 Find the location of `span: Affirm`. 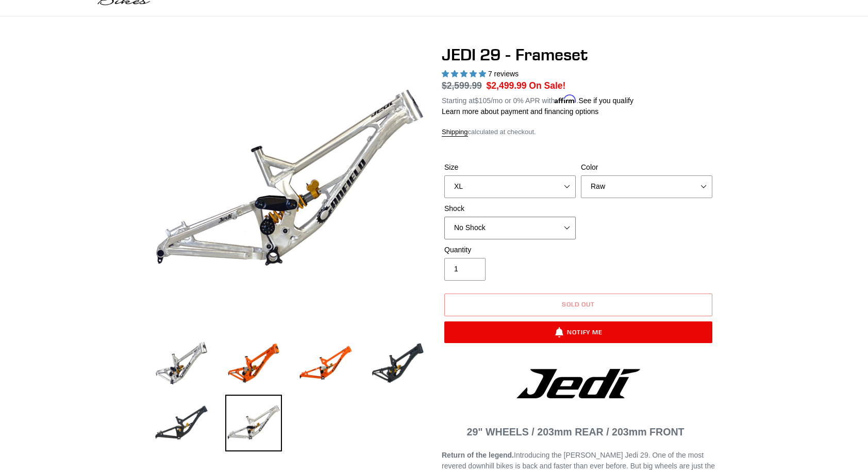

span: Affirm is located at coordinates (566, 99).